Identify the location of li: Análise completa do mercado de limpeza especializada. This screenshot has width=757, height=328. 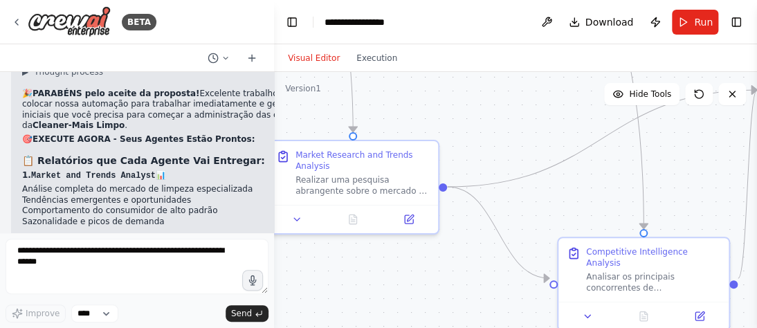
(194, 189).